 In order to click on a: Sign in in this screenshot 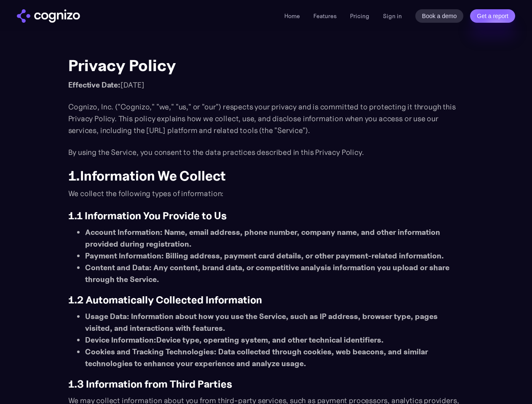, I will do `click(392, 16)`.